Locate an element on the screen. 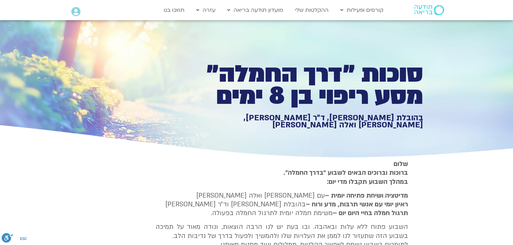  strong: שלום is located at coordinates (401, 164).